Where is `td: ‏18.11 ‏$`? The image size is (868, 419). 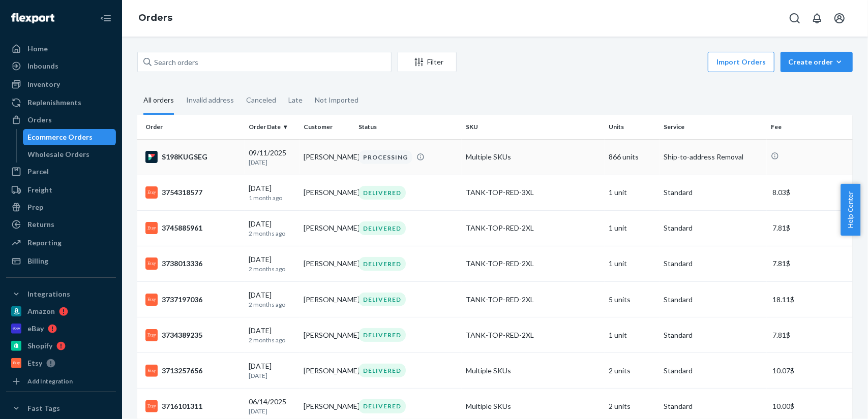
td: ‏18.11 ‏$ is located at coordinates (810, 300).